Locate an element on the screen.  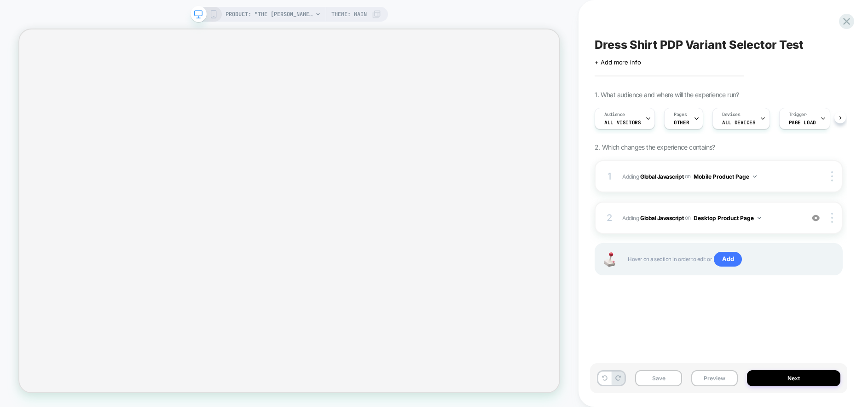
span: 1. What audience and where will the experience run? is located at coordinates (667, 95).